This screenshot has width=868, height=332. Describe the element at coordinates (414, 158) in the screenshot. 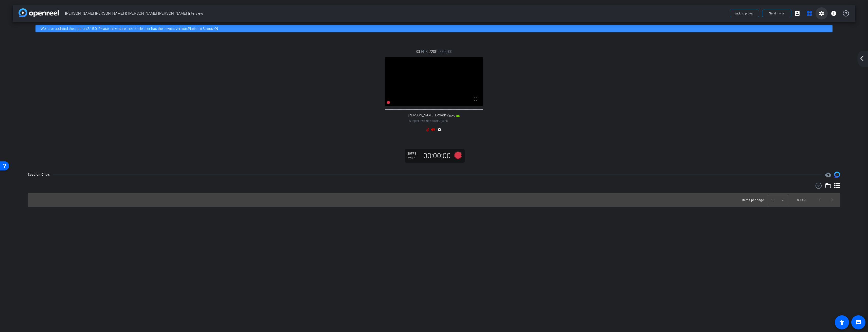

I see `div: 720P` at that location.